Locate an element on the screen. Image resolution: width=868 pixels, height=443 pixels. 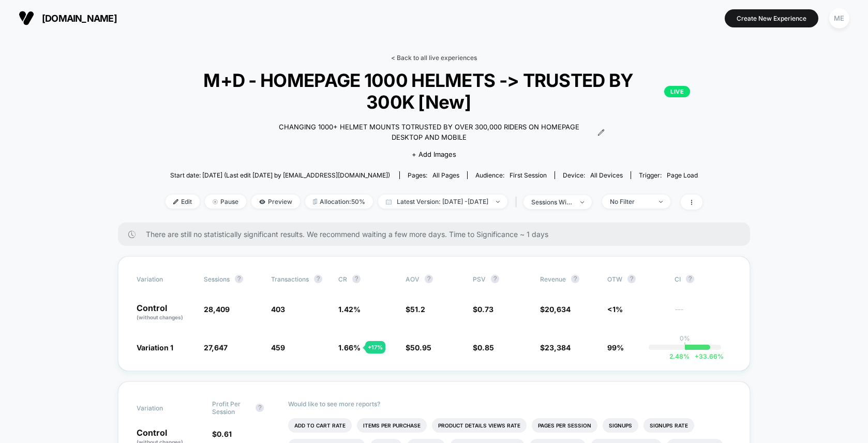
span: Variation 1 is located at coordinates (155, 347).